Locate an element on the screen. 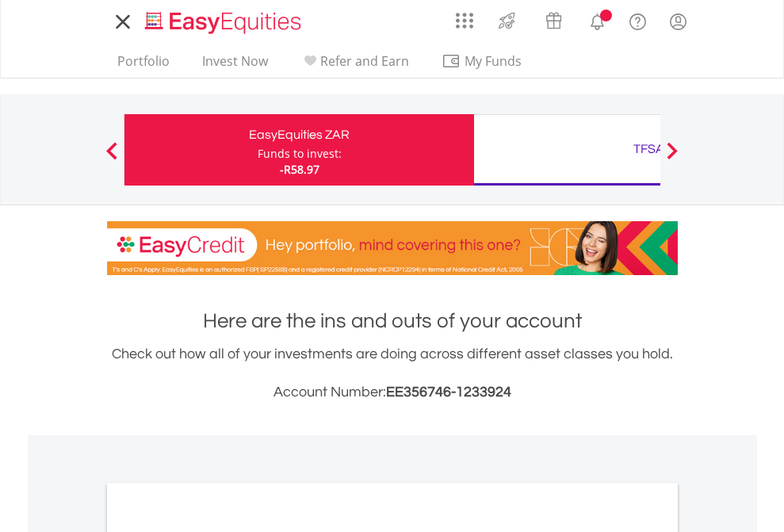 The height and width of the screenshot is (532, 784). img: EasyCredit Promotion Banner is located at coordinates (392, 248).